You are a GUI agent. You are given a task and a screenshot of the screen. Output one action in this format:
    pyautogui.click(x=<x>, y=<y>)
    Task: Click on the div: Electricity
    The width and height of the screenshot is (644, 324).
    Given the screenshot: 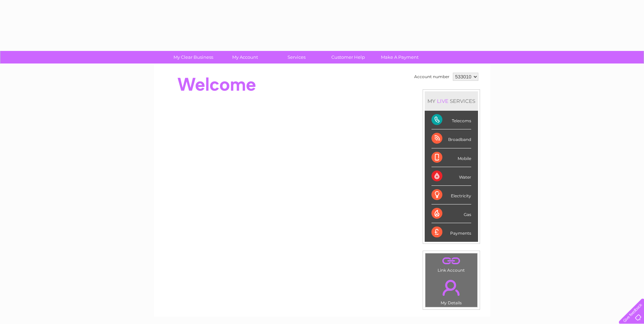 What is the action you would take?
    pyautogui.click(x=451, y=194)
    